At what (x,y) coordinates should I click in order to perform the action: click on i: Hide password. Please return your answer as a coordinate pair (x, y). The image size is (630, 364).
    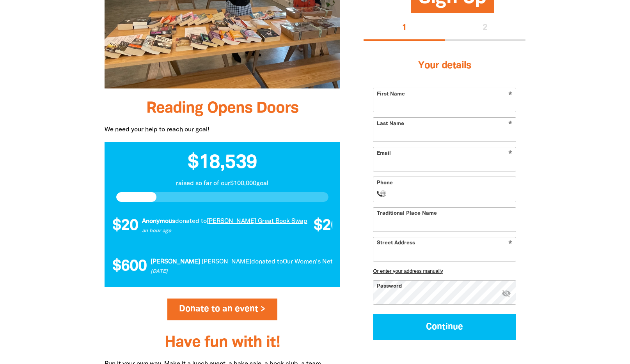
    Looking at the image, I should click on (506, 293).